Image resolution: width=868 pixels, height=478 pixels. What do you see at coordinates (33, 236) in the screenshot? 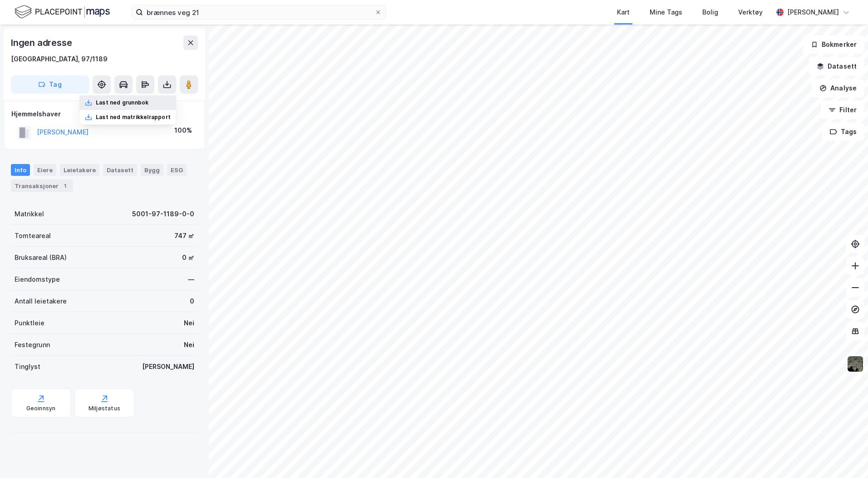
I see `div: Tomteareal` at bounding box center [33, 236].